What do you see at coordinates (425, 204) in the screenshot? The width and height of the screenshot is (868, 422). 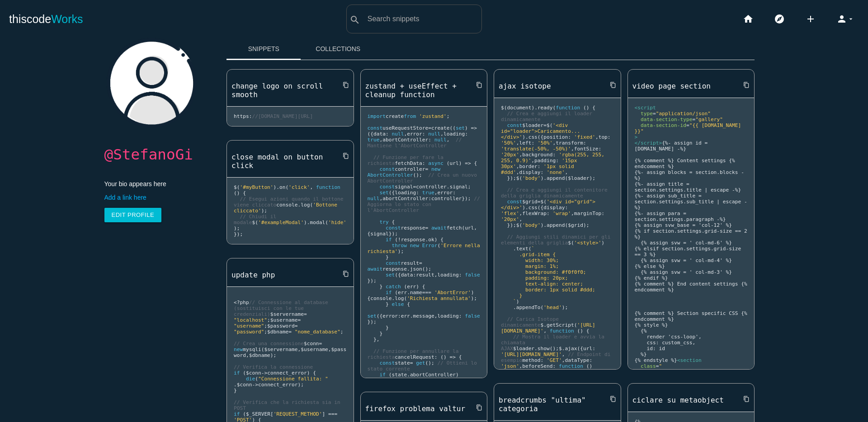 I see `span: // Aggiorna lo stato con l'AbortController` at bounding box center [425, 204].